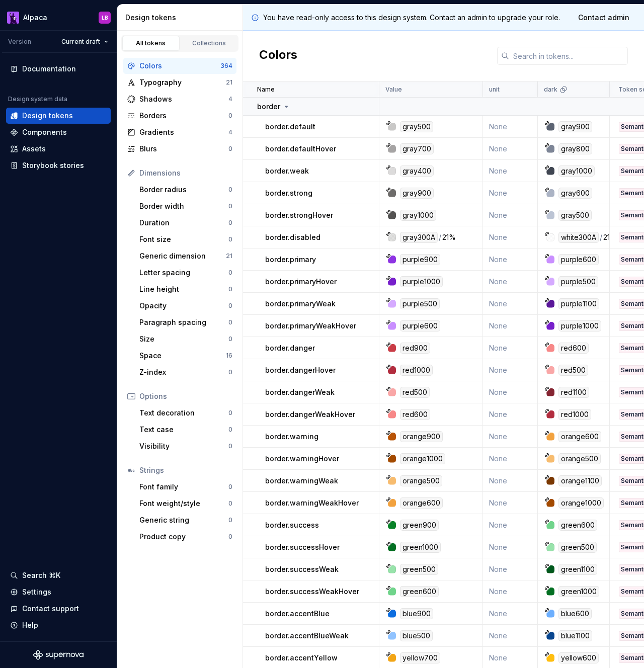 The image size is (644, 668). Describe the element at coordinates (180, 132) in the screenshot. I see `a: Gradients4` at that location.